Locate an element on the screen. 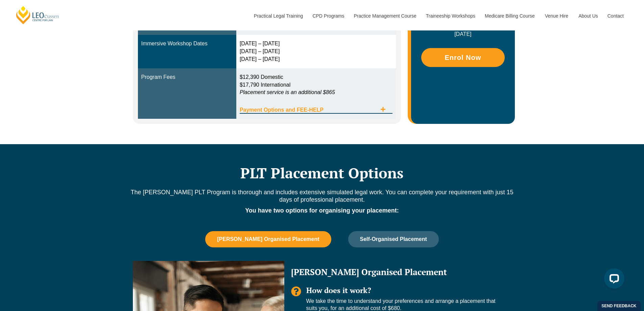  a: Contact is located at coordinates (616, 16).